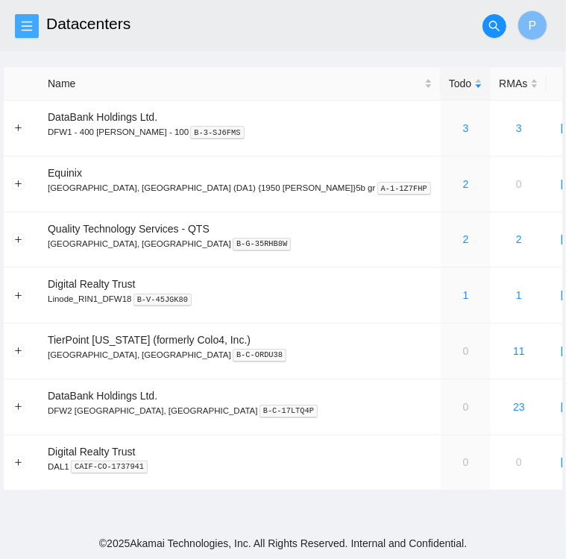  Describe the element at coordinates (532, 25) in the screenshot. I see `span: P` at that location.